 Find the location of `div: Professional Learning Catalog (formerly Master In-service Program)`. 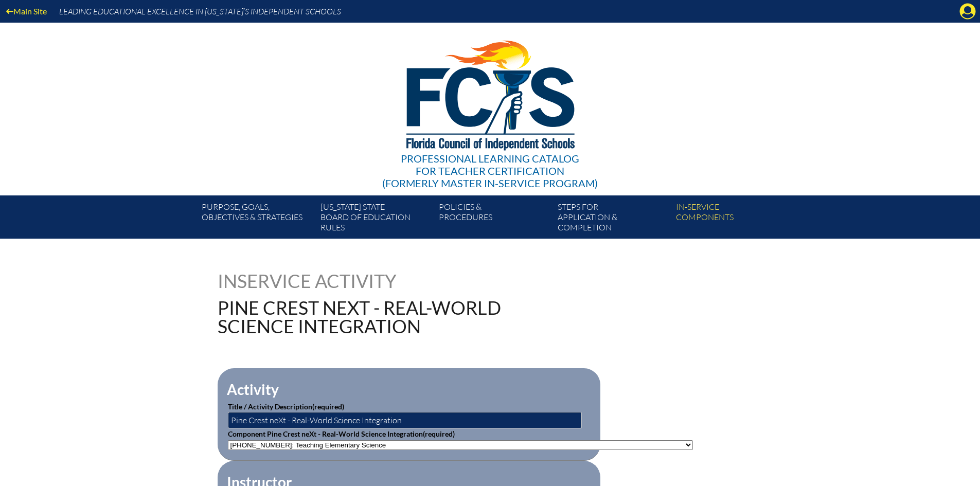

div: Professional Learning Catalog (formerly Master In-service Program) is located at coordinates (490, 171).